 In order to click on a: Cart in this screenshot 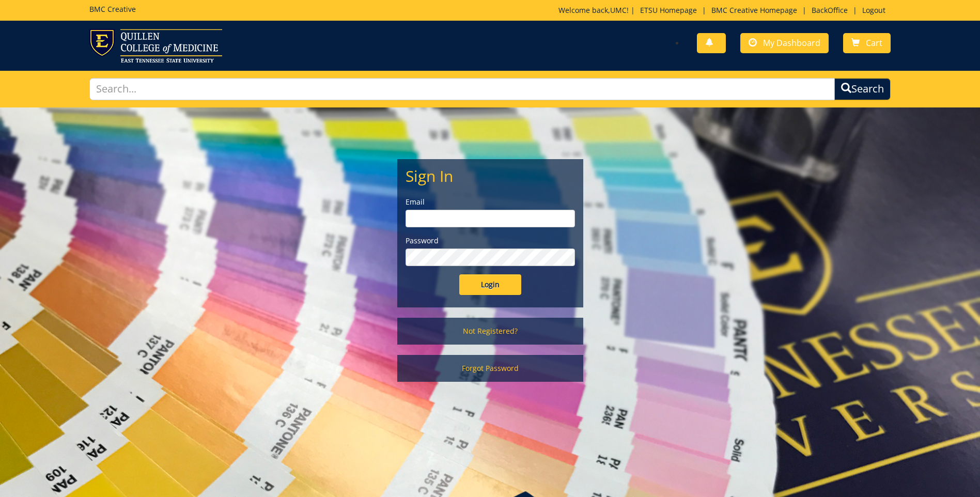, I will do `click(867, 43)`.